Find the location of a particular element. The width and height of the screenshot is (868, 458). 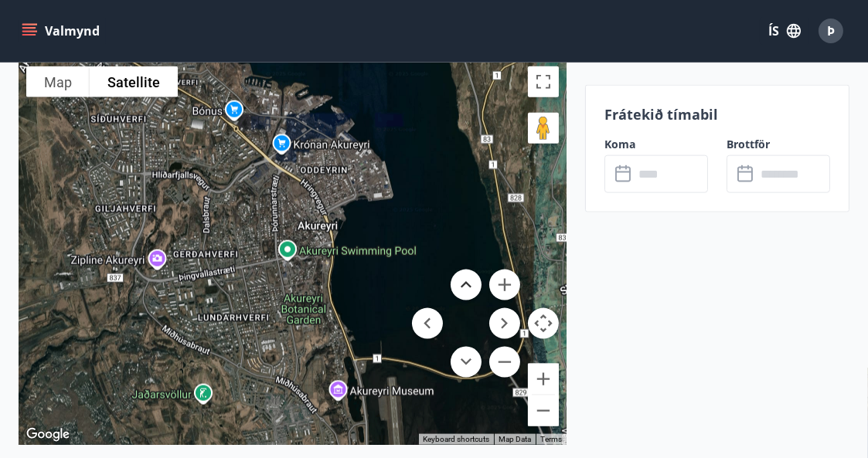

button: Map camera controls is located at coordinates (543, 324).